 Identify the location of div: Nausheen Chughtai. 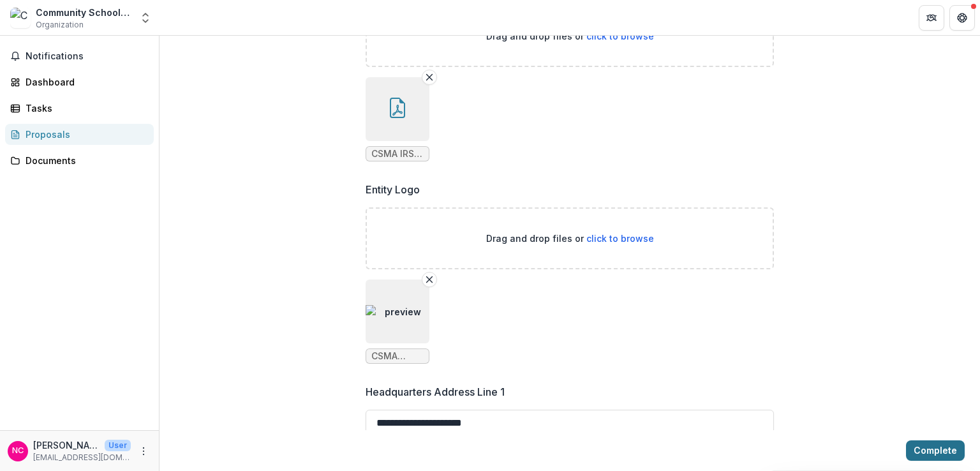
(18, 450).